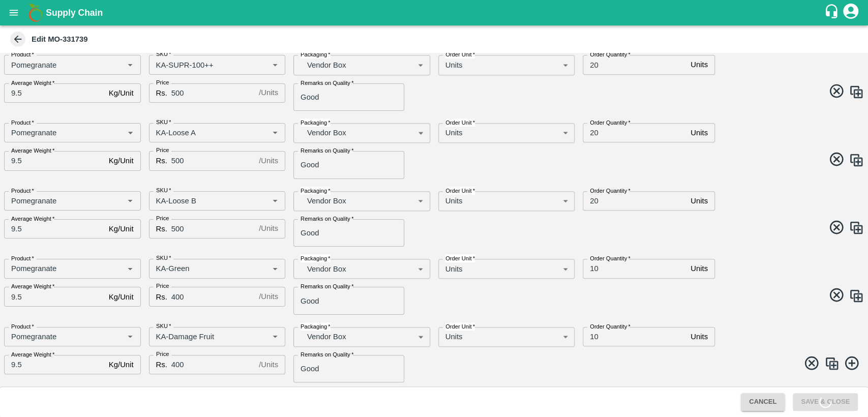  Describe the element at coordinates (851, 13) in the screenshot. I see `div: account of current user` at that location.